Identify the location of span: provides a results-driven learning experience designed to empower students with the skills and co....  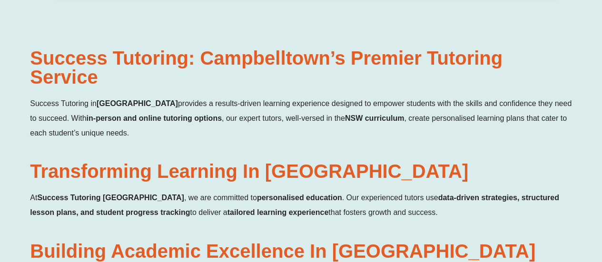
(301, 111).